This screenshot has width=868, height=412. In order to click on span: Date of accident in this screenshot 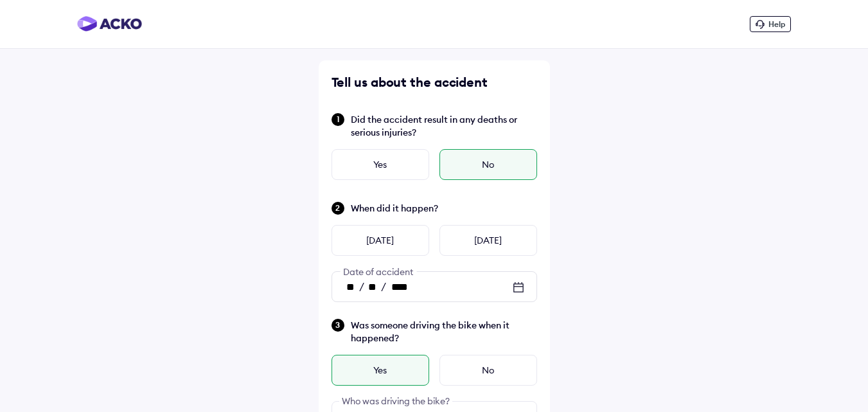, I will do `click(378, 272)`.